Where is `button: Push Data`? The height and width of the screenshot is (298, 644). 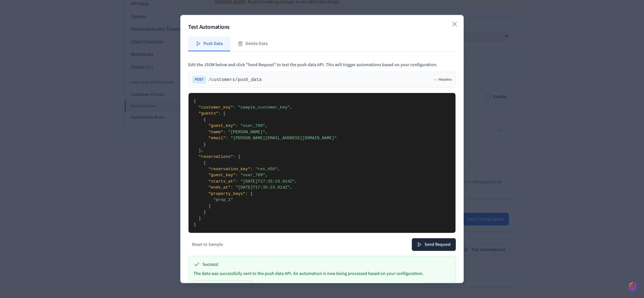 button: Push Data is located at coordinates (209, 44).